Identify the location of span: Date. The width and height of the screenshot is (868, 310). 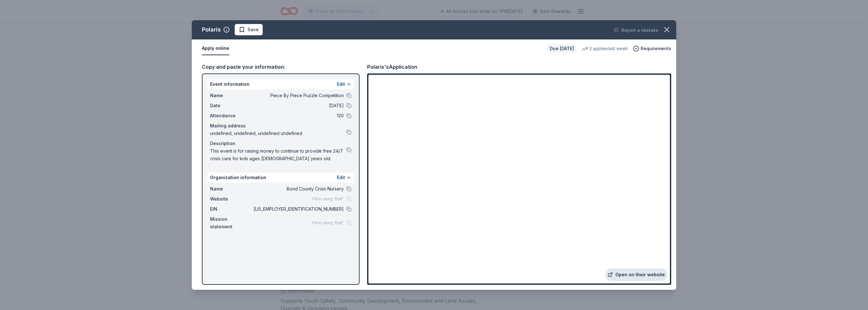
(231, 105).